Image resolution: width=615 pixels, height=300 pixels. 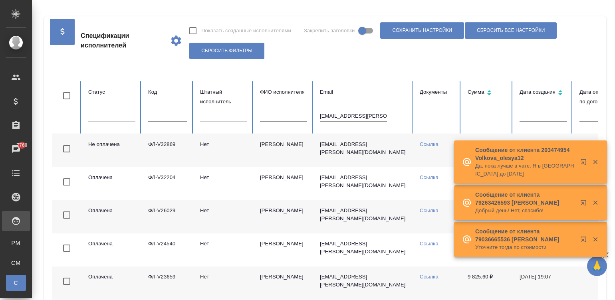 I want to click on td: ФЛ-V32869, so click(x=168, y=151).